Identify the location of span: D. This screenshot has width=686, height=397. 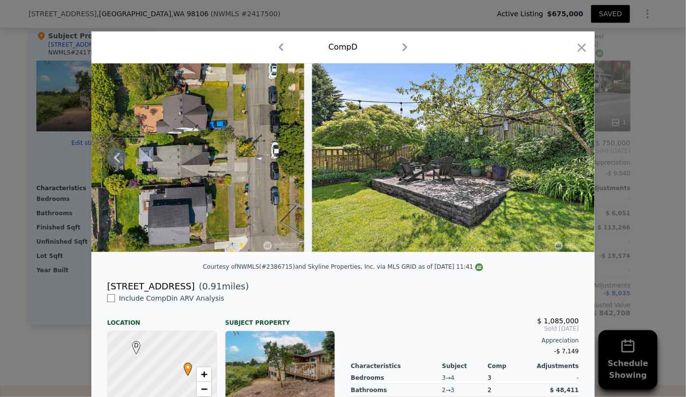
(136, 345).